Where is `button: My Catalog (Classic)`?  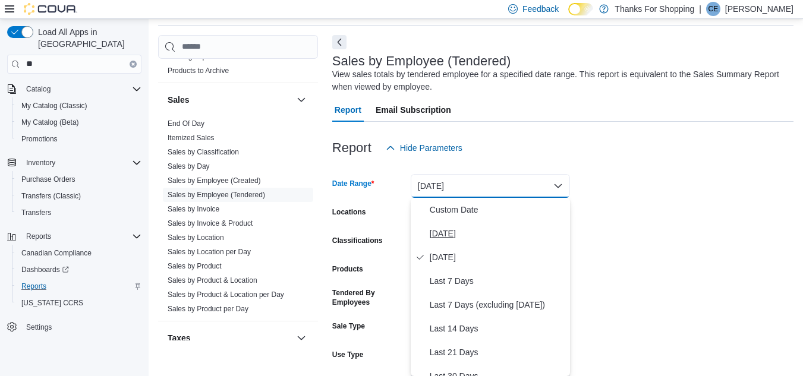 button: My Catalog (Classic) is located at coordinates (79, 106).